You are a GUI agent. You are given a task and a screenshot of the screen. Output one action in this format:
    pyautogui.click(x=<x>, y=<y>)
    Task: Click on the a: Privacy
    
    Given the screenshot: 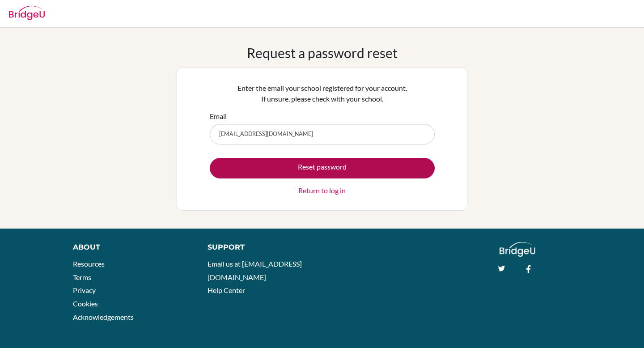 What is the action you would take?
    pyautogui.click(x=84, y=290)
    